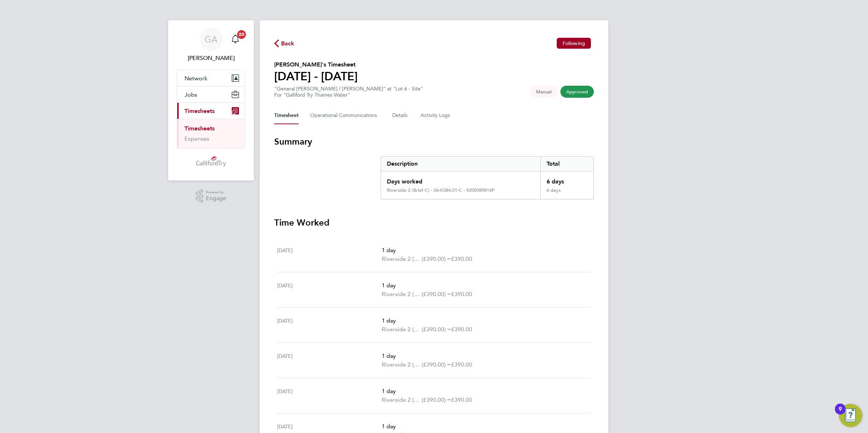 Image resolution: width=868 pixels, height=433 pixels. What do you see at coordinates (577, 92) in the screenshot?
I see `span: This timesheet has been approved.` at bounding box center [577, 92].